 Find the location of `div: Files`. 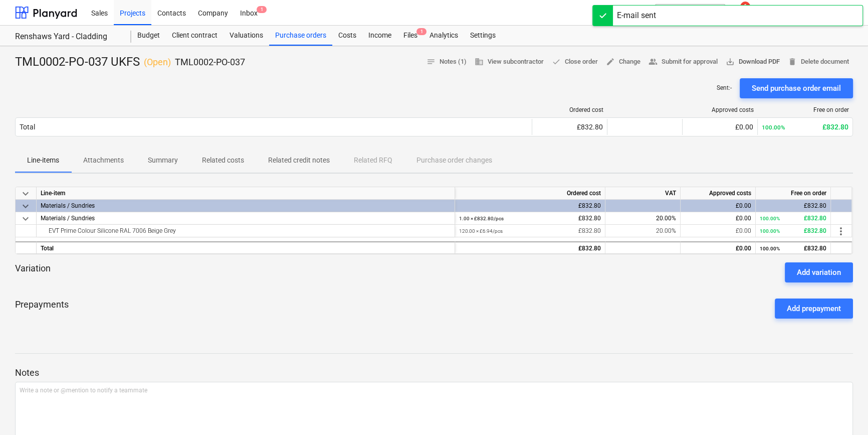

div: Files is located at coordinates (411, 36).